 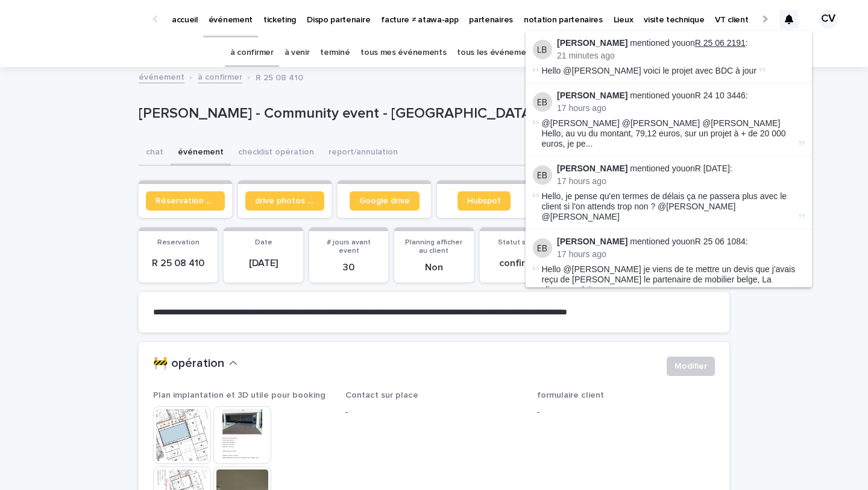 What do you see at coordinates (276, 153) in the screenshot?
I see `button: checklist opération` at bounding box center [276, 153].